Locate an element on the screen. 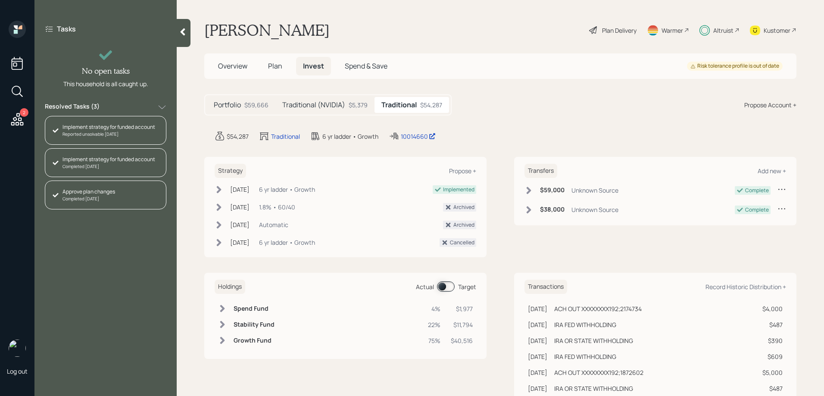 This screenshot has width=824, height=396. h6: $38,000 is located at coordinates (552, 209).